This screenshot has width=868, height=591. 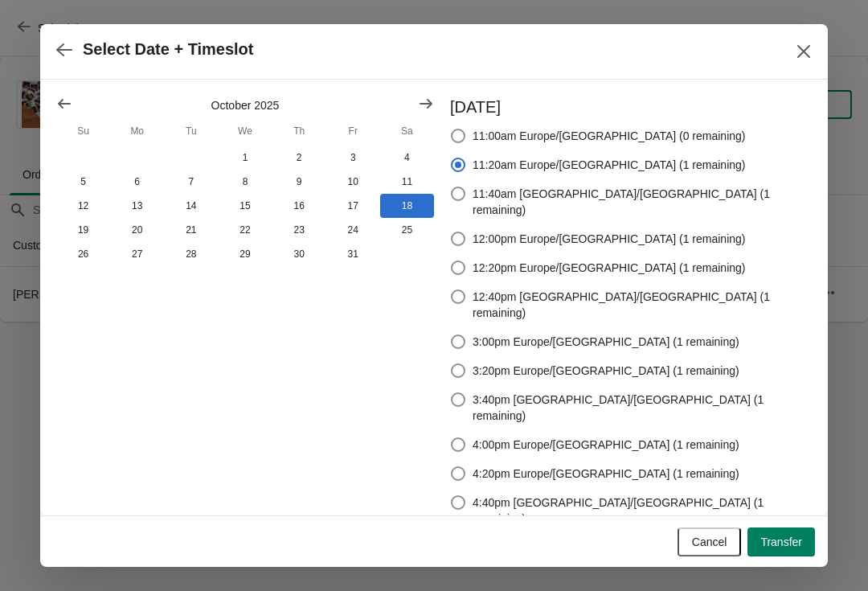 I want to click on button: Cancel, so click(x=710, y=542).